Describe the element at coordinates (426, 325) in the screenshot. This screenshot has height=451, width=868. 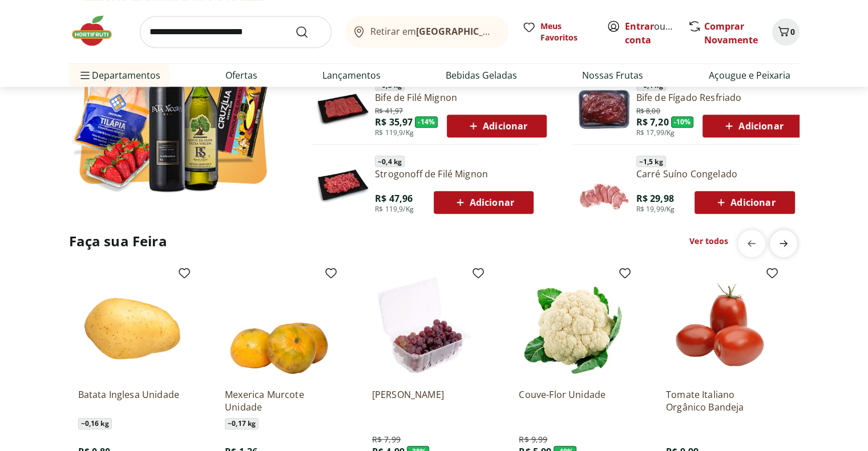
I see `img: Uva Rosada Embalada` at that location.